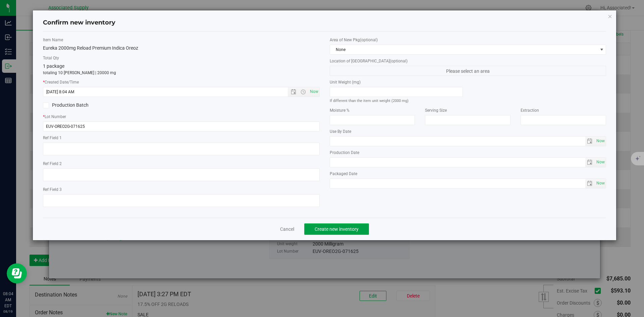 This screenshot has width=644, height=317. I want to click on span: Create new inventory, so click(336, 229).